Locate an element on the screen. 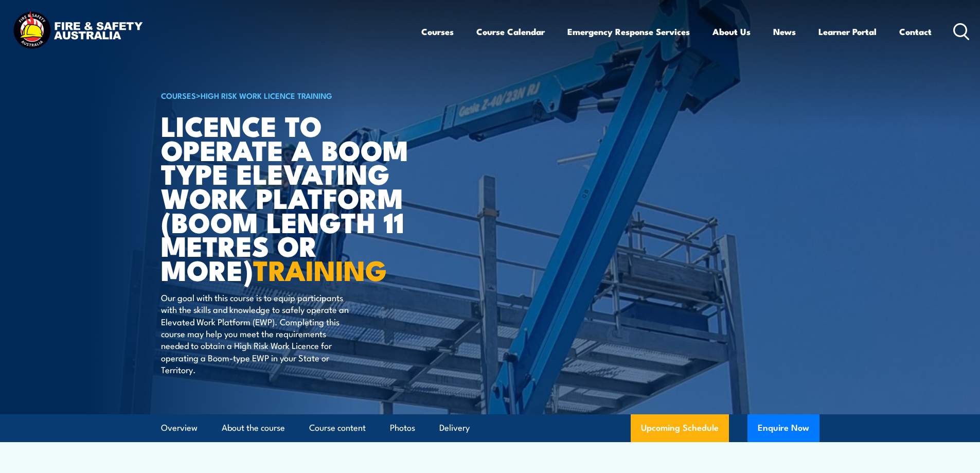  a: Course Calendar is located at coordinates (510, 31).